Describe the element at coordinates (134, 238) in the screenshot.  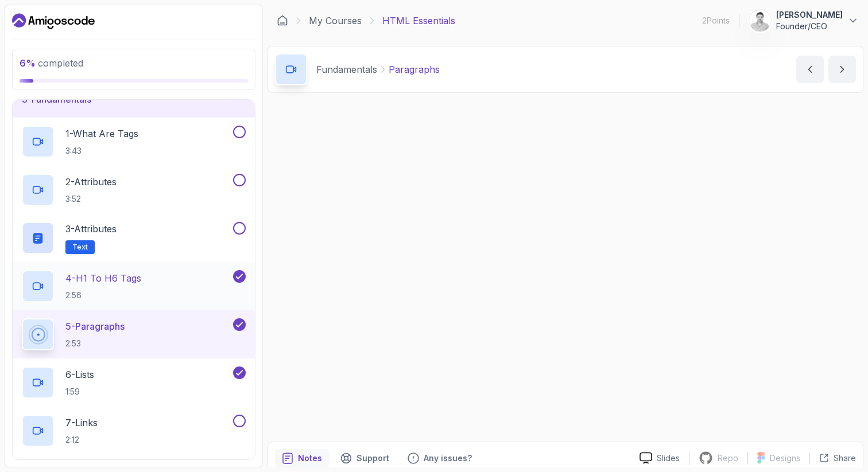
I see `button: 3-AttributesText` at that location.